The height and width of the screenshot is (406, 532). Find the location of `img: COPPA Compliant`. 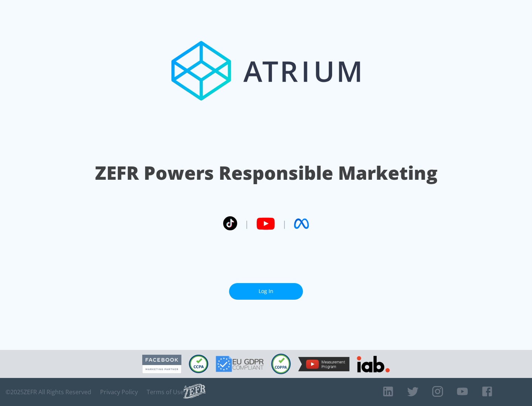

img: COPPA Compliant is located at coordinates (281, 364).